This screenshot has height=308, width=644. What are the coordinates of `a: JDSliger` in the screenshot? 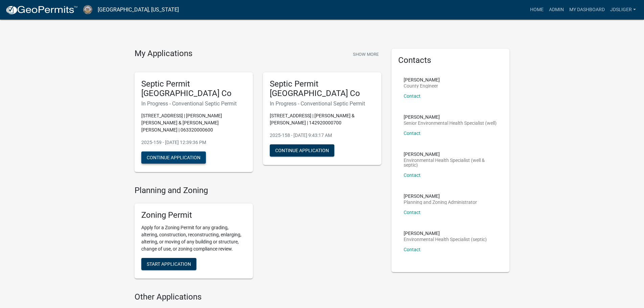 It's located at (623, 10).